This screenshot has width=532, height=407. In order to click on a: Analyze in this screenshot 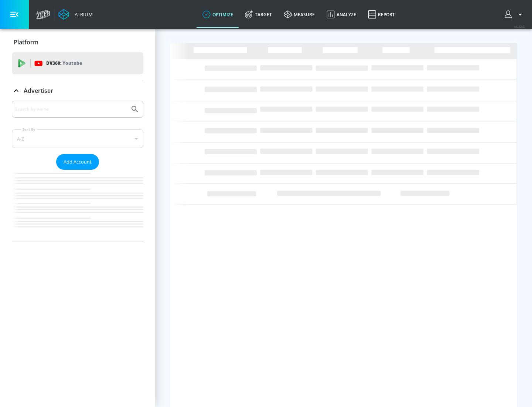, I will do `click(342, 15)`.